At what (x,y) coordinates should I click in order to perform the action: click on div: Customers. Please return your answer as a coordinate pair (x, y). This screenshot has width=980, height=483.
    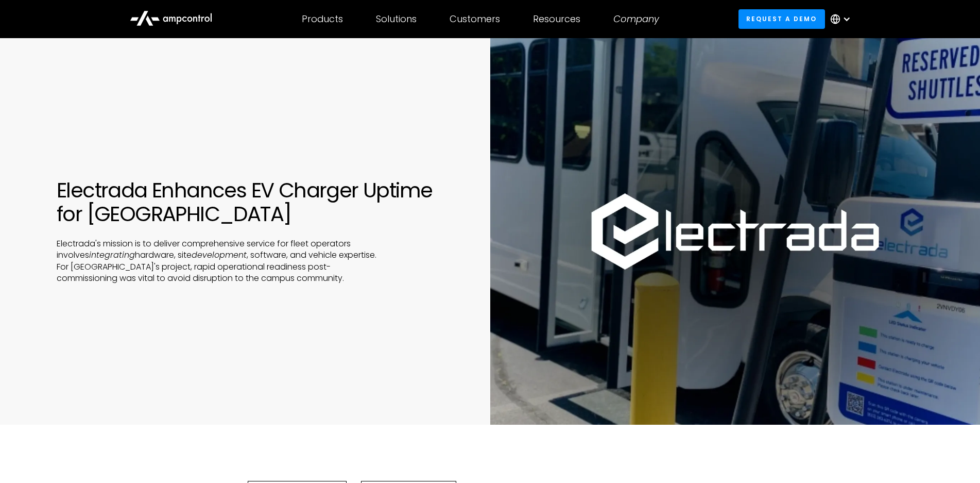
    Looking at the image, I should click on (475, 19).